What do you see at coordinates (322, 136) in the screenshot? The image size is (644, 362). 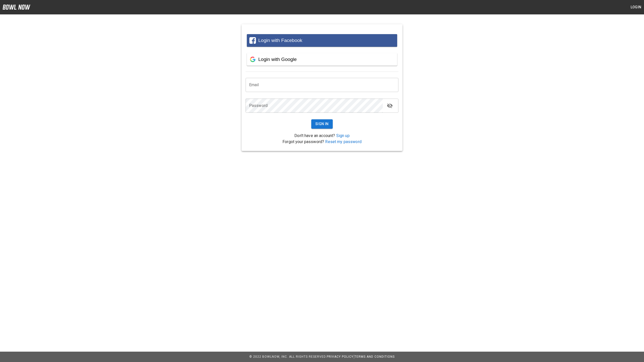 I see `p: Don't have an account?` at bounding box center [322, 136].